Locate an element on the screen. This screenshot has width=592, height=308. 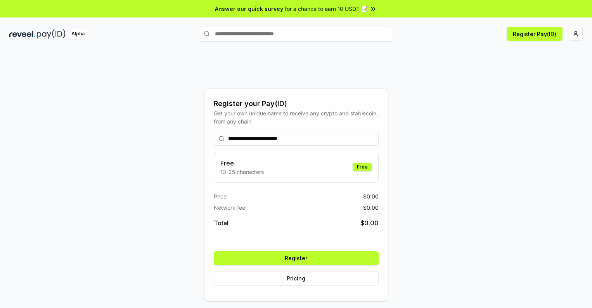
button: Pricing is located at coordinates (296, 278).